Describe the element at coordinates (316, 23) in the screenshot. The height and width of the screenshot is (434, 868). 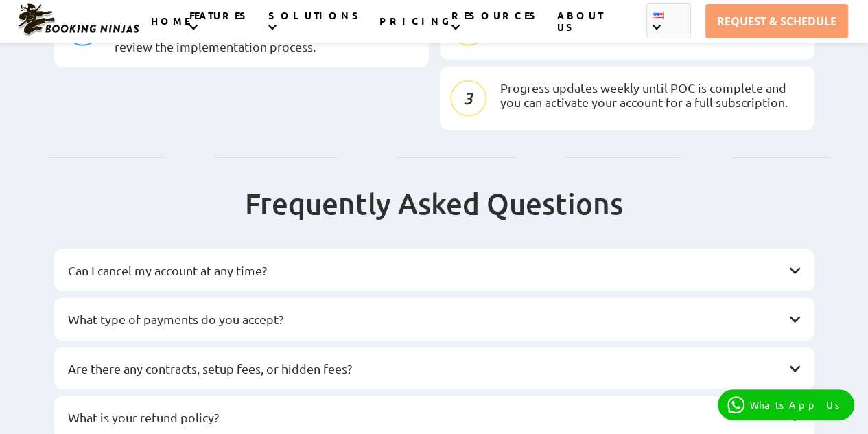
I see `a: SOLUTIONS` at that location.